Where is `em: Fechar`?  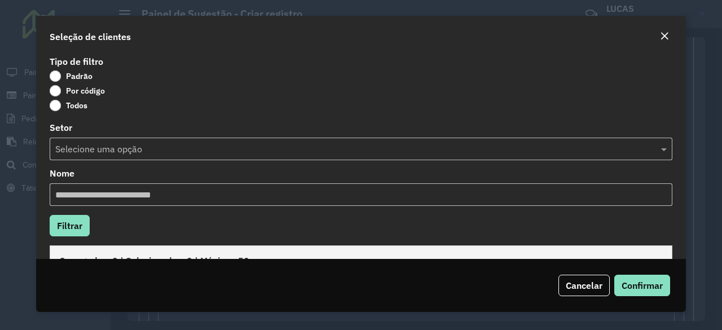 em: Fechar is located at coordinates (664, 36).